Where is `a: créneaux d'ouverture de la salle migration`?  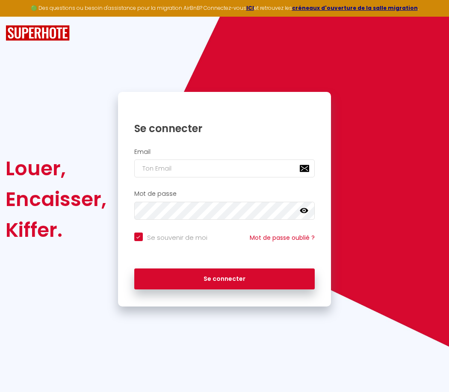 a: créneaux d'ouverture de la salle migration is located at coordinates (355, 8).